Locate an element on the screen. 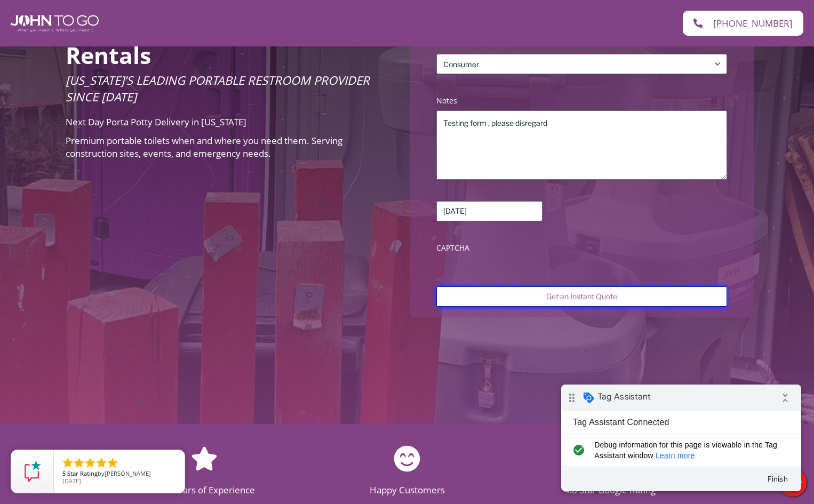 Image resolution: width=814 pixels, height=504 pixels. h2: 4.8 Star Google Rating is located at coordinates (610, 489).